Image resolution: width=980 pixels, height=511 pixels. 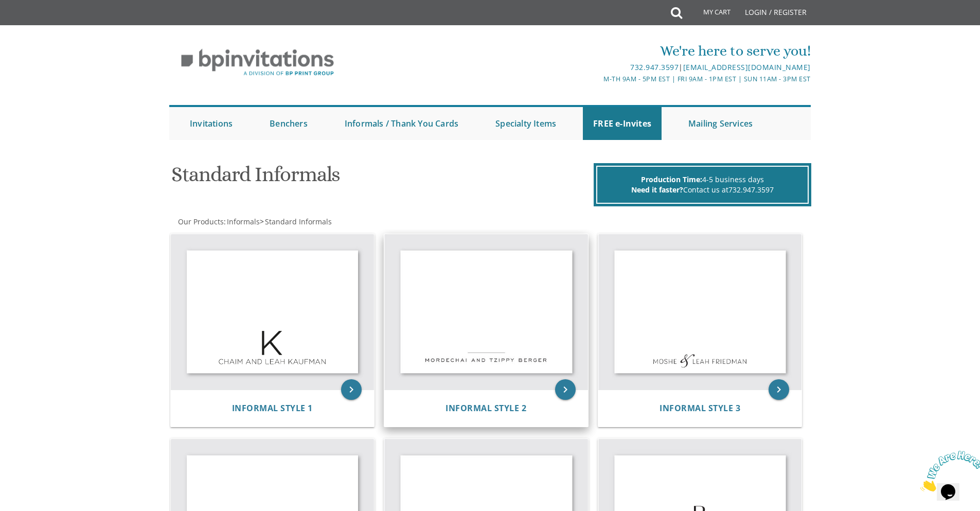 What do you see at coordinates (211, 123) in the screenshot?
I see `a: Invitations` at bounding box center [211, 123].